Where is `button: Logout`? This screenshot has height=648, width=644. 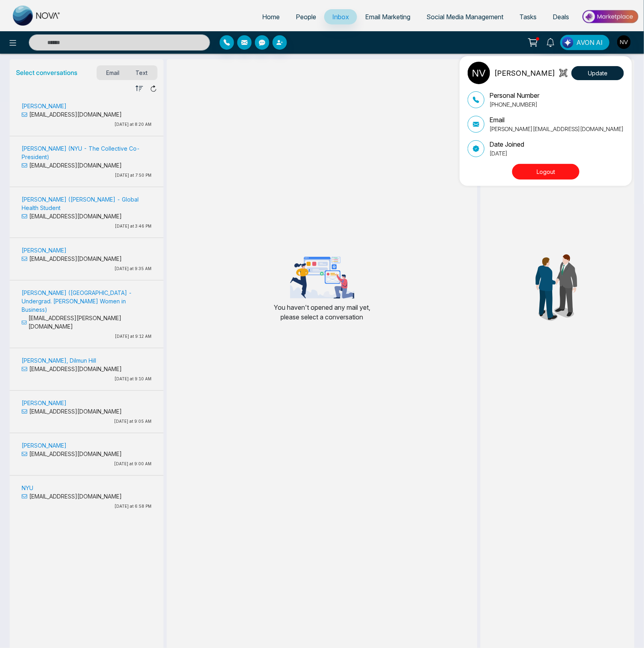 button: Logout is located at coordinates (546, 172).